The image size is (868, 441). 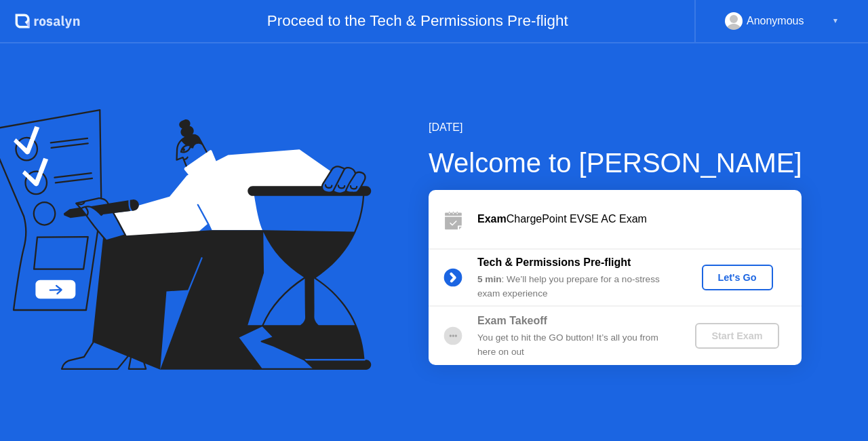 What do you see at coordinates (775, 21) in the screenshot?
I see `div: Anonymous` at bounding box center [775, 21].